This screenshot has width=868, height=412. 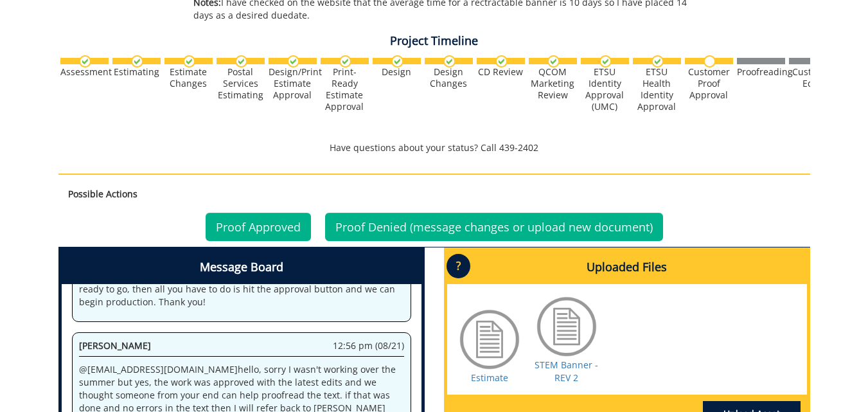 What do you see at coordinates (657, 89) in the screenshot?
I see `div: ETSU Health Identity Approval` at bounding box center [657, 89].